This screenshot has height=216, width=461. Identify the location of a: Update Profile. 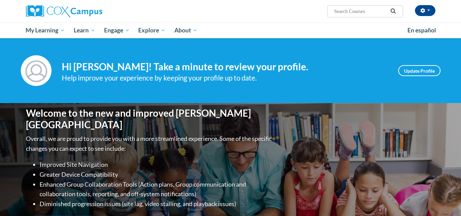
(419, 71).